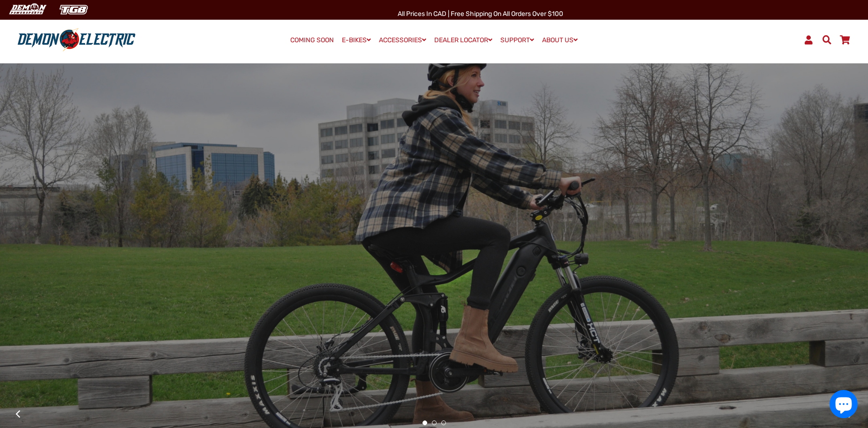 Image resolution: width=868 pixels, height=428 pixels. What do you see at coordinates (560, 40) in the screenshot?
I see `a: ABOUT US` at bounding box center [560, 40].